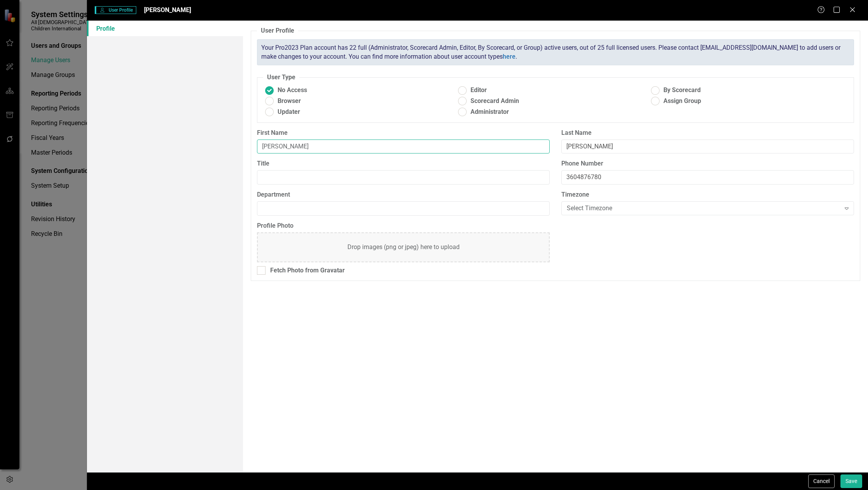 Image resolution: width=868 pixels, height=490 pixels. Describe the element at coordinates (403, 164) in the screenshot. I see `label: Title` at that location.